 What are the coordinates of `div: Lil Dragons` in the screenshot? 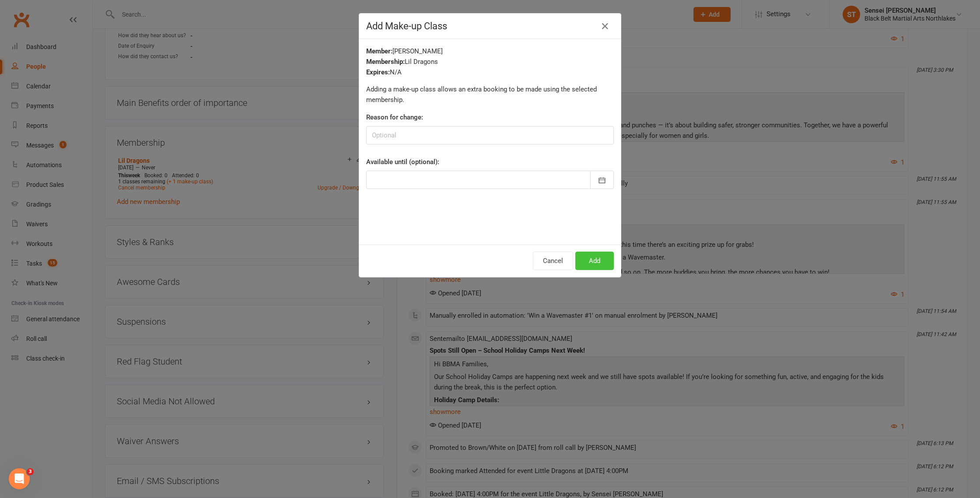 It's located at (490, 62).